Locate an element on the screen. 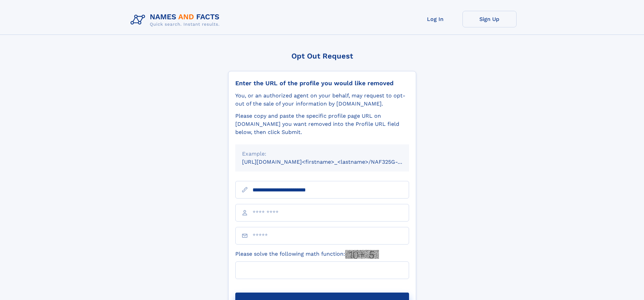  img: Logo Names and Facts is located at coordinates (176, 20).